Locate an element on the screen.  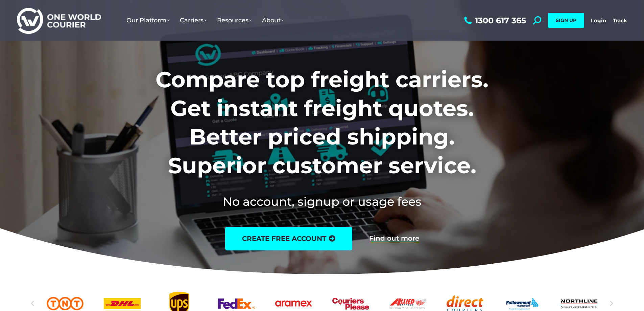
span: Carriers is located at coordinates (193, 20).